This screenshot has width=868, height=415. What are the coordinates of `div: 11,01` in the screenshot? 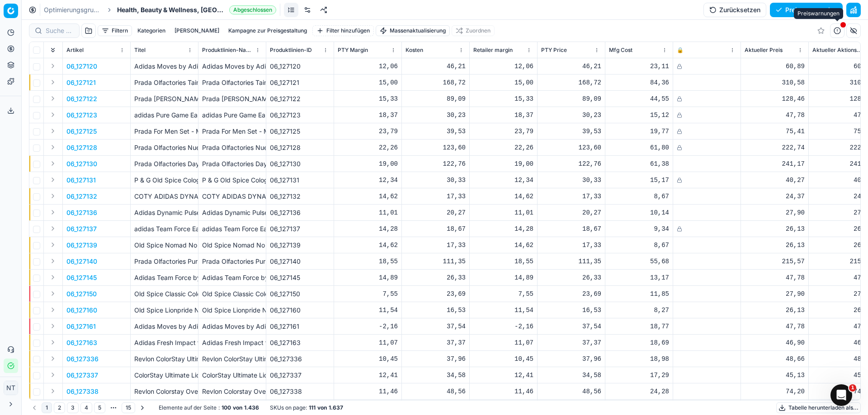 It's located at (367, 213).